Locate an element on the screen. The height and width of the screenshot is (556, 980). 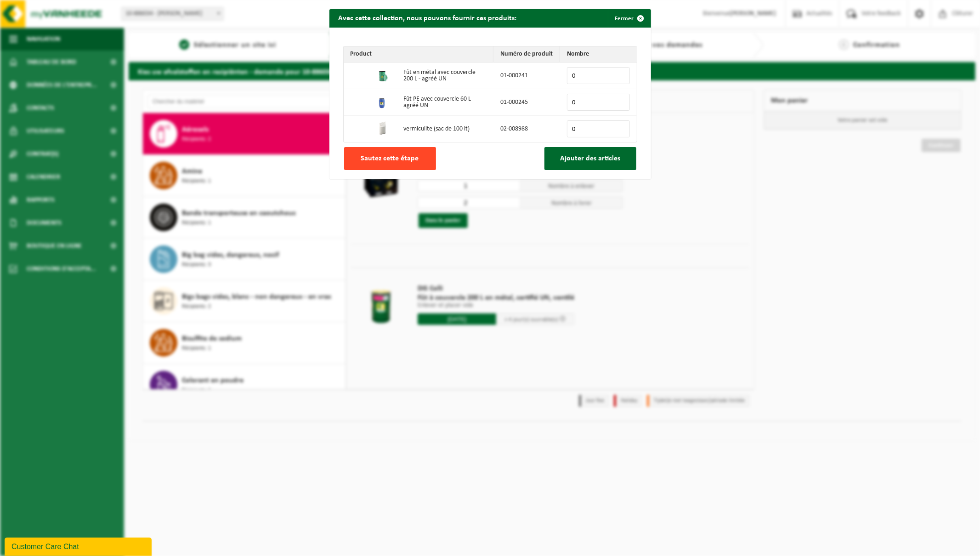
td: Fût PE avec couvercle 60 L - agréé UN is located at coordinates (445, 102).